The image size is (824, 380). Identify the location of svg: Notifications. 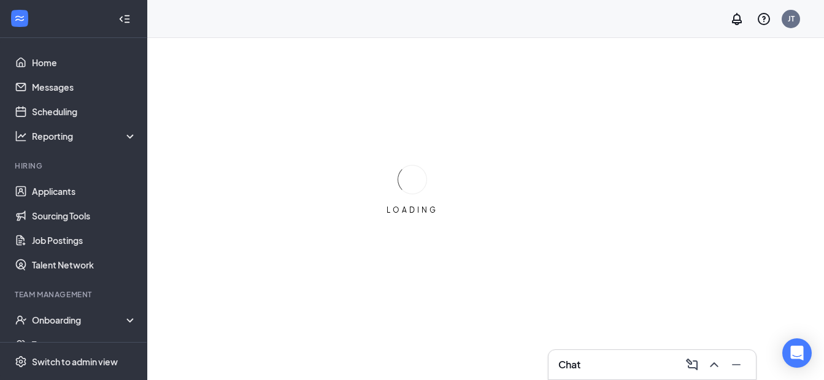
(737, 19).